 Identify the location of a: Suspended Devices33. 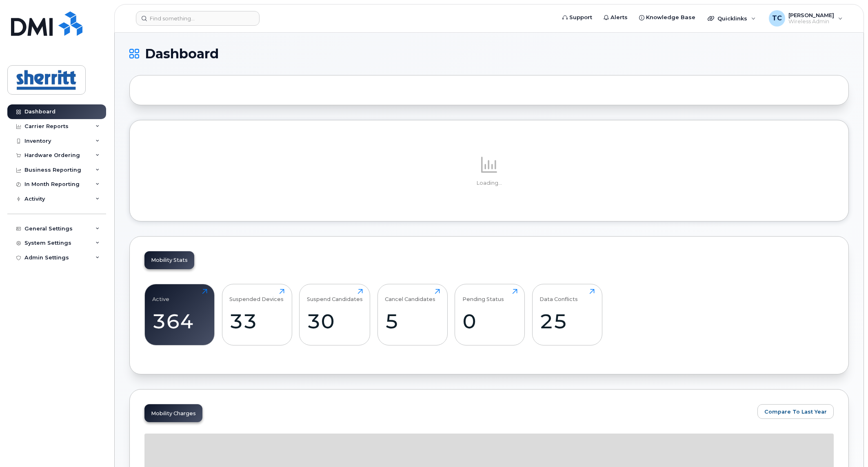
(256, 315).